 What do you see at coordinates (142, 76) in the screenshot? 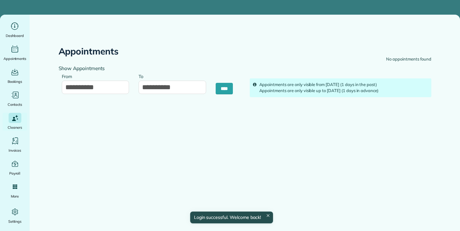
I see `label: To` at bounding box center [142, 76].